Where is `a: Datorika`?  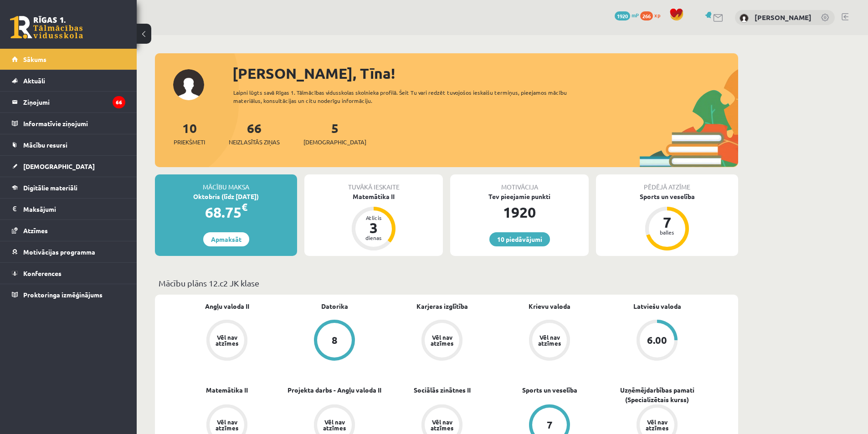 a: Datorika is located at coordinates (335, 306).